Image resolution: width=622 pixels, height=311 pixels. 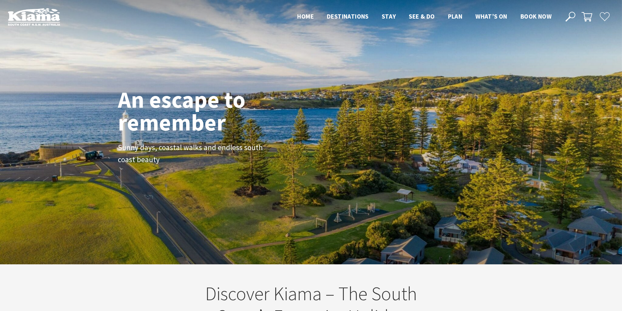 I want to click on img: Kiama Logo, so click(x=34, y=17).